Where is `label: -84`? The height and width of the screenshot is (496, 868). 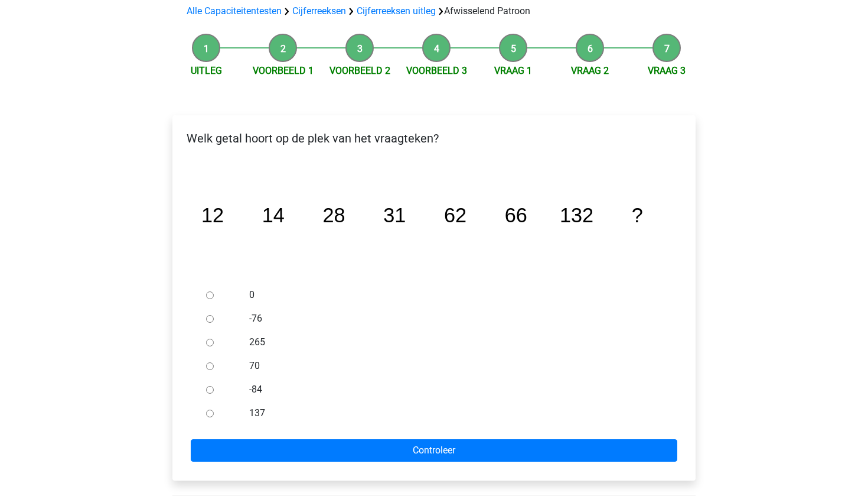 label: -84 is located at coordinates (454, 390).